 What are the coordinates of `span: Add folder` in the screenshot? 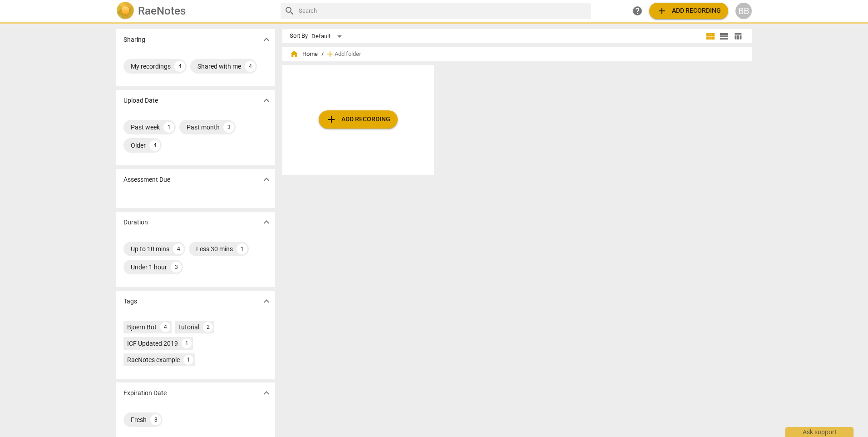 It's located at (348, 54).